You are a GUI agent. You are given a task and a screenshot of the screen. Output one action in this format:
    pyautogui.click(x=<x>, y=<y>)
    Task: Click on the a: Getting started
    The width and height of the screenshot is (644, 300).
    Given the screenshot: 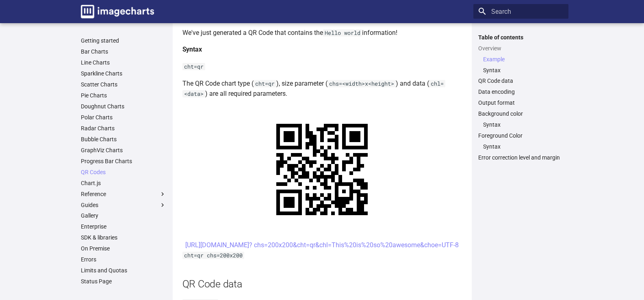 What is the action you would take?
    pyautogui.click(x=124, y=41)
    